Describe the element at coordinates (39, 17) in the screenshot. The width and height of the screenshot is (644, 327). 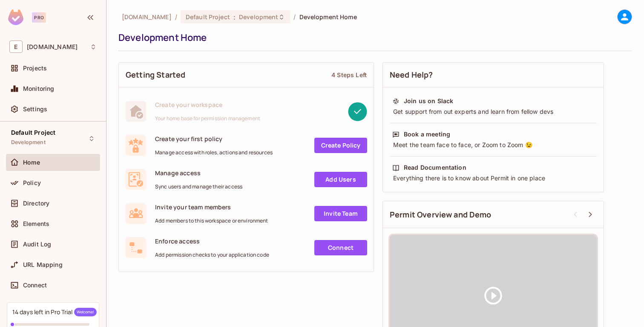
I see `div: Pro` at that location.